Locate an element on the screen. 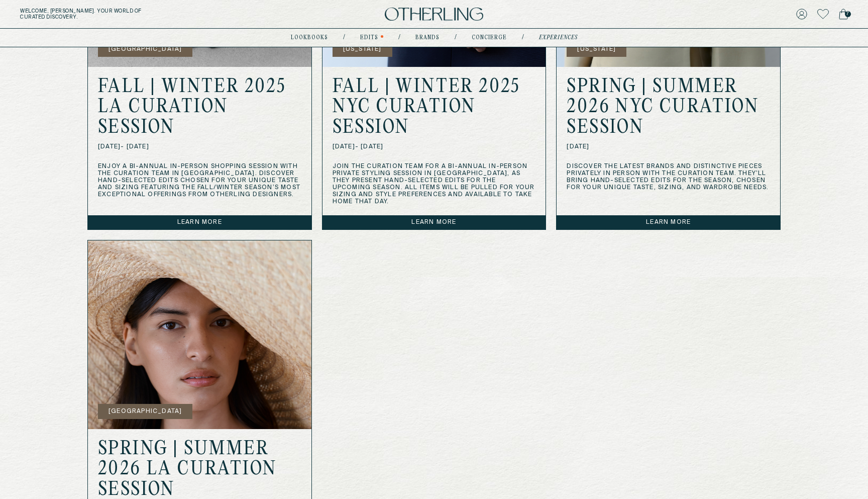  a: 7 is located at coordinates (843, 14).